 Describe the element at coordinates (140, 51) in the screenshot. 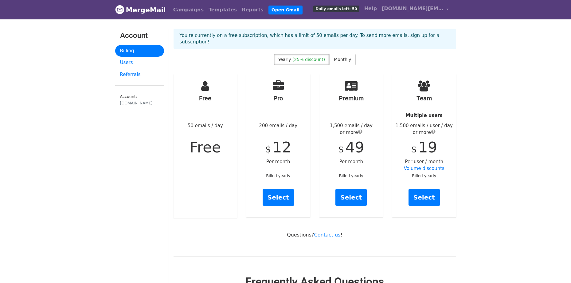

I see `a: Billing` at that location.